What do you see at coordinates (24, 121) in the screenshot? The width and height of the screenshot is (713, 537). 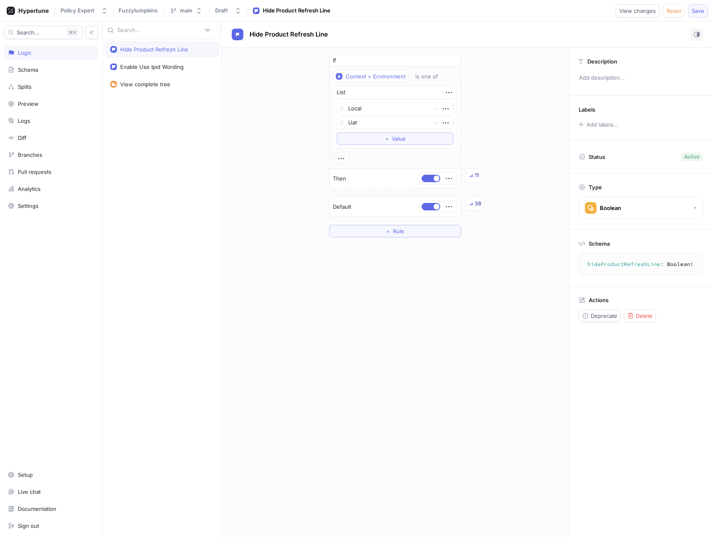 I see `div: Logs` at bounding box center [24, 121].